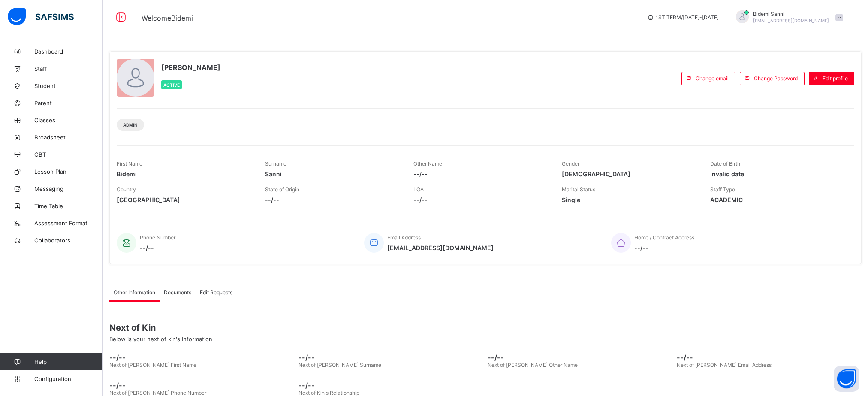  Describe the element at coordinates (69, 86) in the screenshot. I see `span: Student` at that location.